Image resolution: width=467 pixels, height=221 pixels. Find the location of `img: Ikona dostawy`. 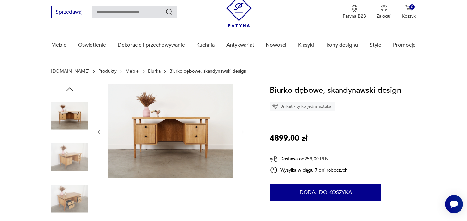

img: Ikona dostawy is located at coordinates (274, 158).